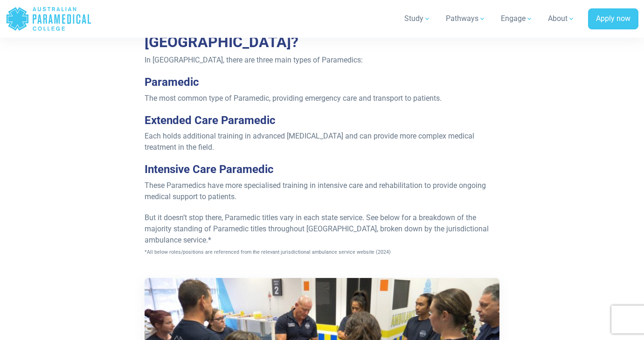 The width and height of the screenshot is (644, 340). I want to click on span: The most common type of Paramedic, providing emergency care and transport to patients., so click(293, 98).